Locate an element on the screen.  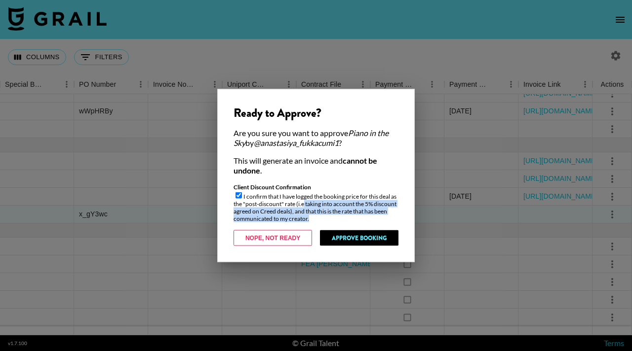
strong: Client Discount Confirmation is located at coordinates (272, 187).